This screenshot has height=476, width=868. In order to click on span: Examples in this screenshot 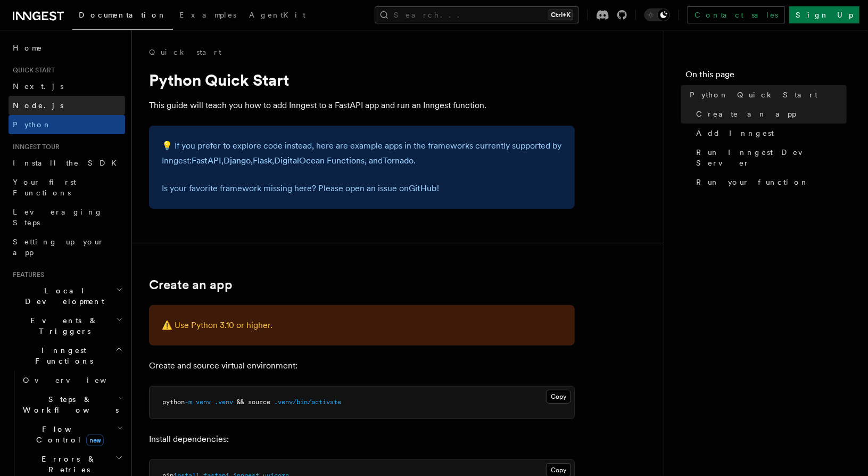, I will do `click(207, 14)`.